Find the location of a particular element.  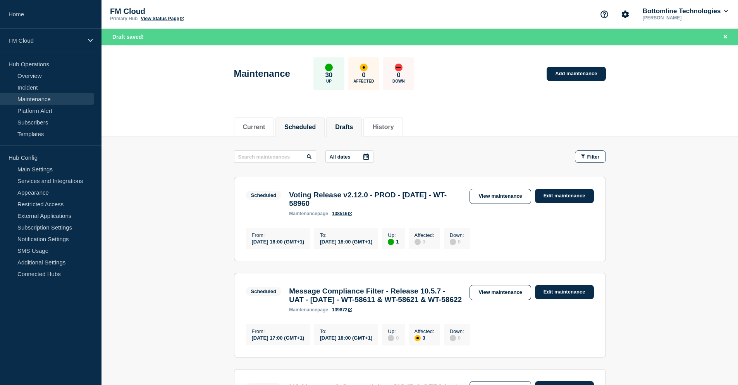

p: All dates is located at coordinates (340, 157).